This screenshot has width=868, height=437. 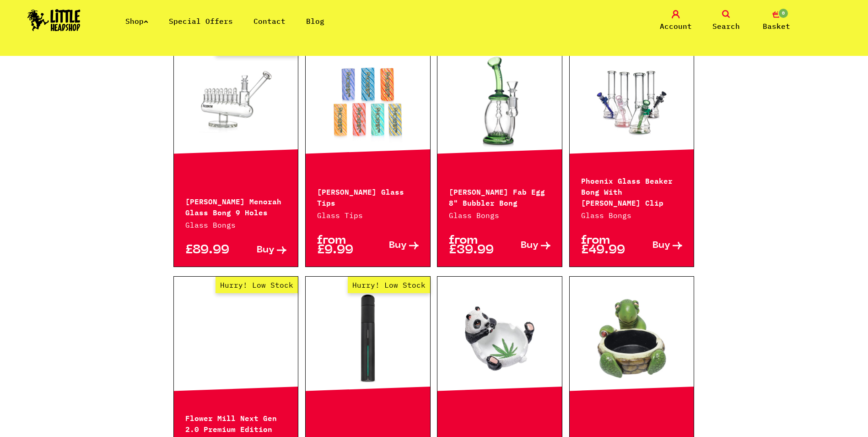 What do you see at coordinates (726, 21) in the screenshot?
I see `a: Search` at bounding box center [726, 21].